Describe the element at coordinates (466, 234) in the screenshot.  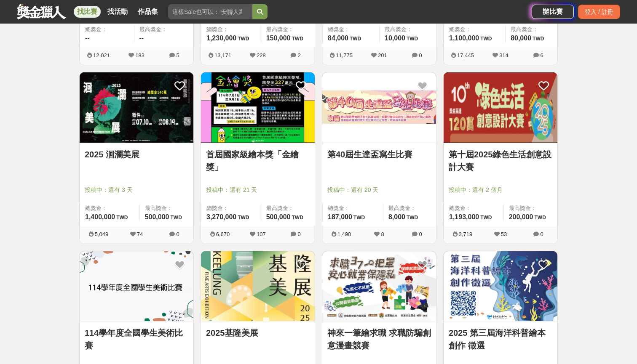
I see `span: 3,719` at that location.